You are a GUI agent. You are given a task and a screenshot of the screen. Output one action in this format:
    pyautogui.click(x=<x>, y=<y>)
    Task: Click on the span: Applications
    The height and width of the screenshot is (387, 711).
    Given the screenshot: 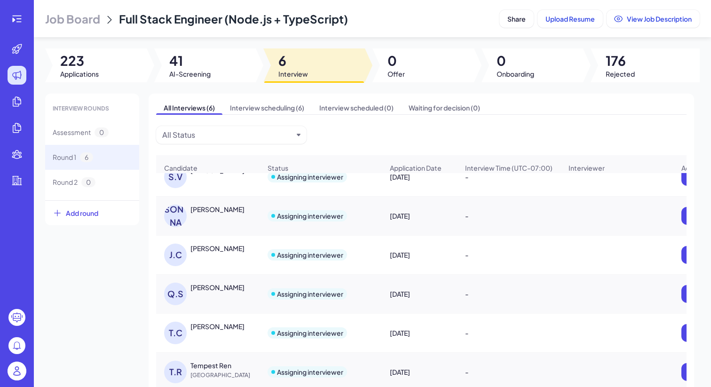 What is the action you would take?
    pyautogui.click(x=79, y=74)
    